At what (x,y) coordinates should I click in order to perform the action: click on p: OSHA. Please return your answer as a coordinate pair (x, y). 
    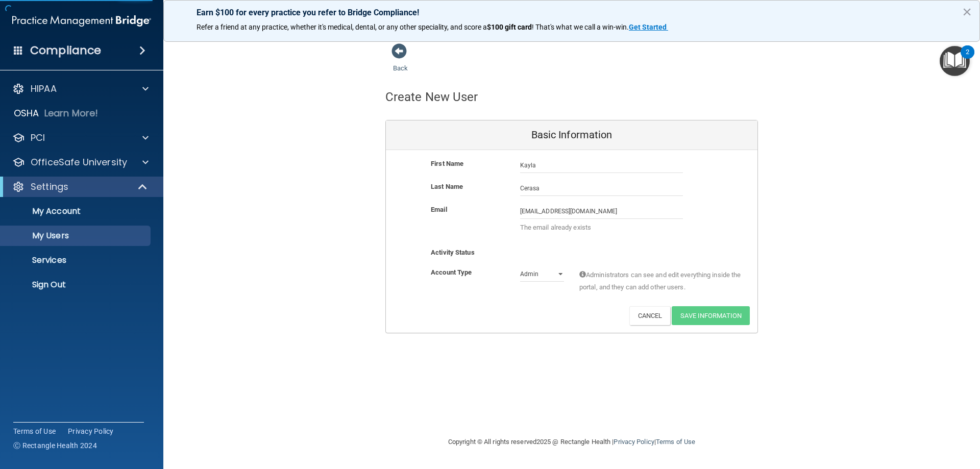
    Looking at the image, I should click on (27, 114).